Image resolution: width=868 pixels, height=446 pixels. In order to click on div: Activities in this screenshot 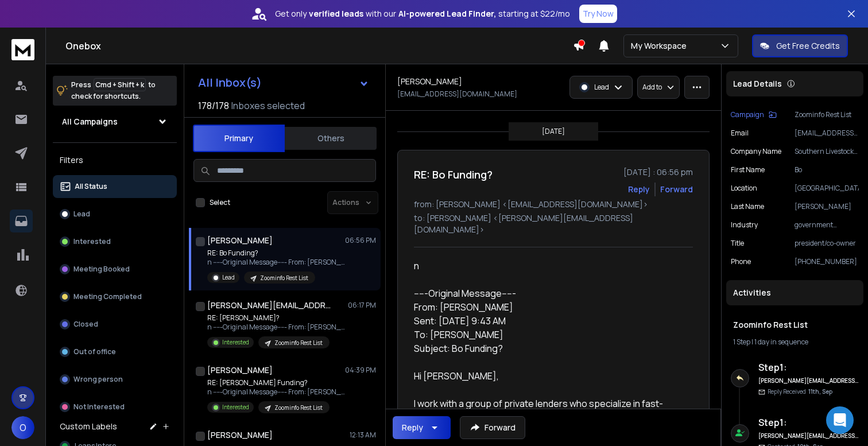, I will do `click(795, 292)`.